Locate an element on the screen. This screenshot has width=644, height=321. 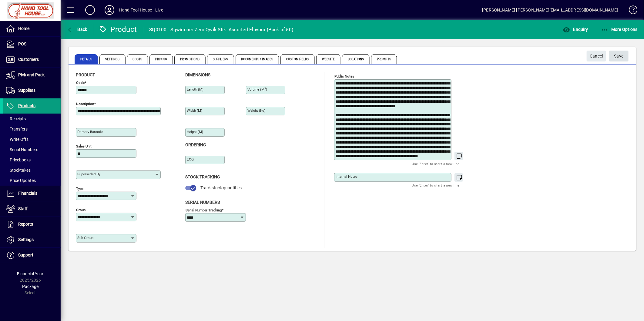
mat-label: Weight (Kg) is located at coordinates (256, 111).